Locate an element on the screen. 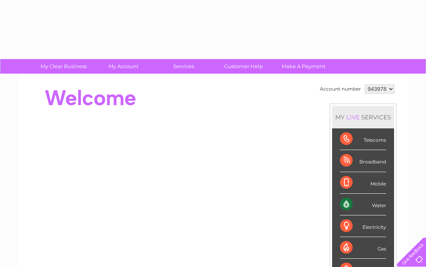  a: Services is located at coordinates (183, 66).